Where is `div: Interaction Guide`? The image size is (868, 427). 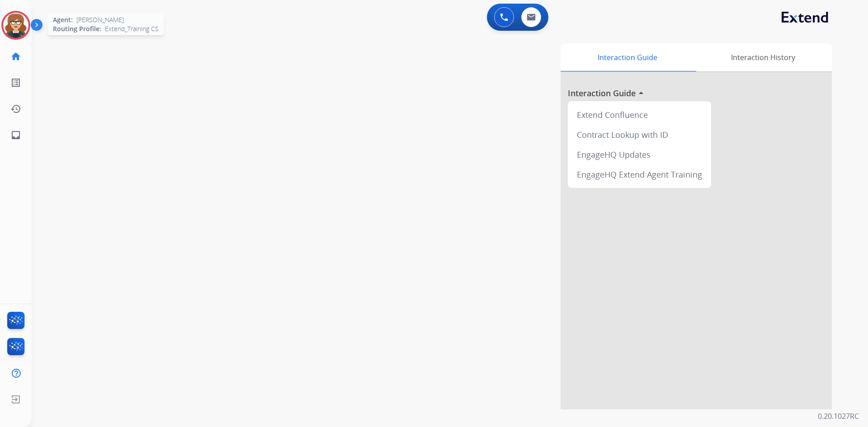
div: Interaction Guide is located at coordinates (627, 57).